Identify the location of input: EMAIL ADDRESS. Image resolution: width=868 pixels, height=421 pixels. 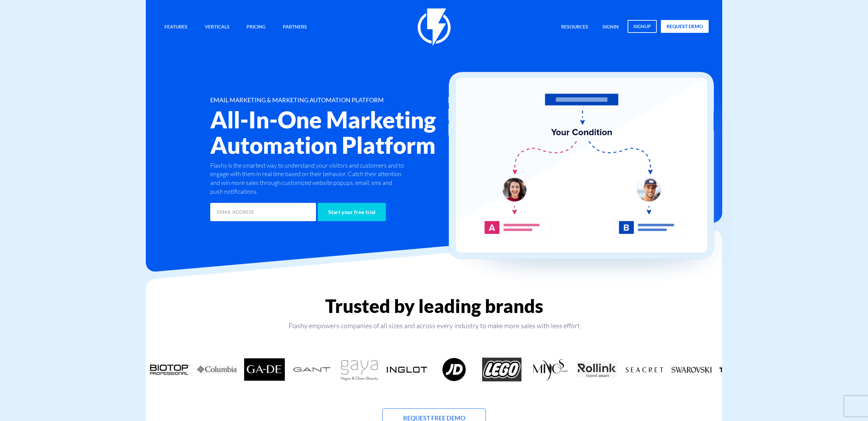
(263, 212).